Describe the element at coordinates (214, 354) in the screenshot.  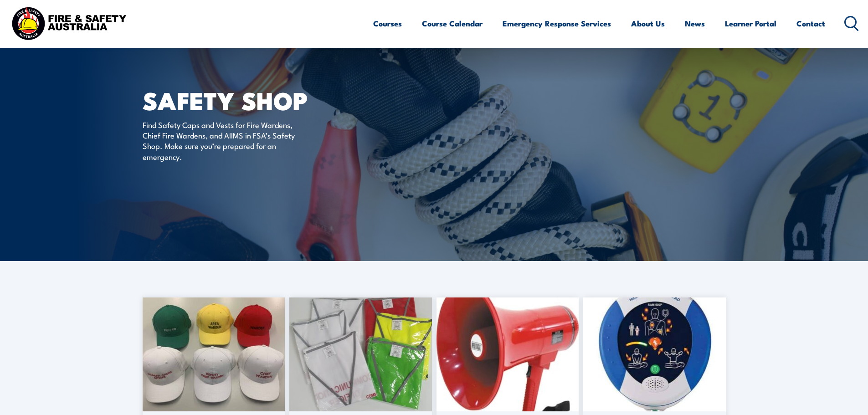
I see `img: caps-scaled-1.jpg` at that location.